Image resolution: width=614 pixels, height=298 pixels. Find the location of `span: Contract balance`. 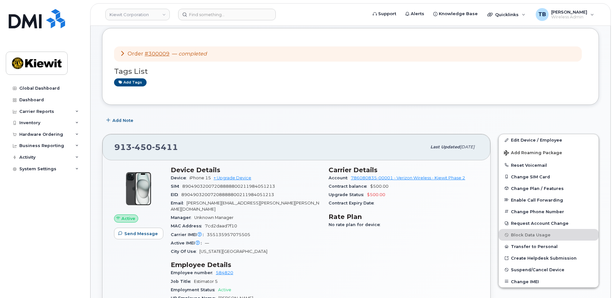

span: Contract balance is located at coordinates (349, 186).